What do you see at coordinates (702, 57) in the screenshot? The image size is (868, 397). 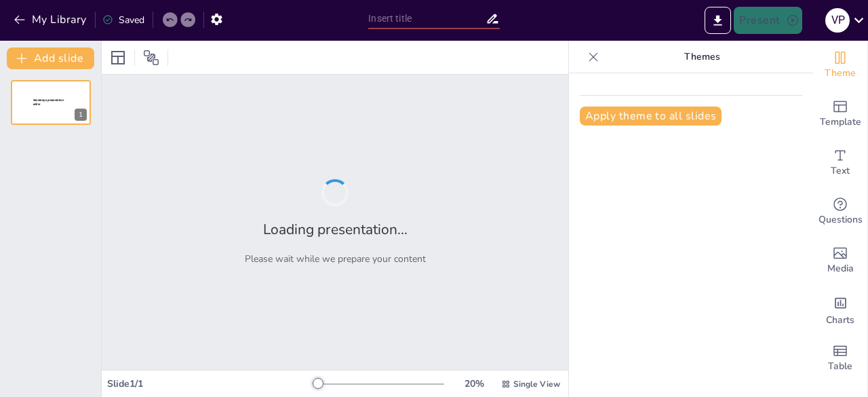 I see `p: Themes` at bounding box center [702, 57].